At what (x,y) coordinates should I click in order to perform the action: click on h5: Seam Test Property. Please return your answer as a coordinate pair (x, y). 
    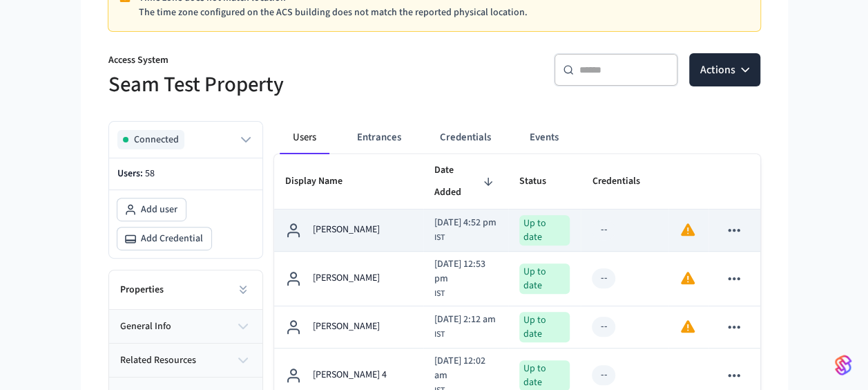
    Looking at the image, I should click on (267, 84).